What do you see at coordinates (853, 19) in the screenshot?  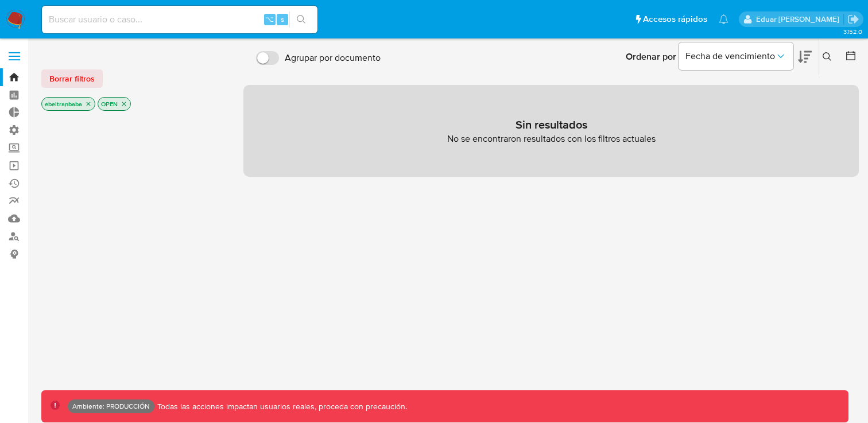 I see `a: Salir` at bounding box center [853, 19].